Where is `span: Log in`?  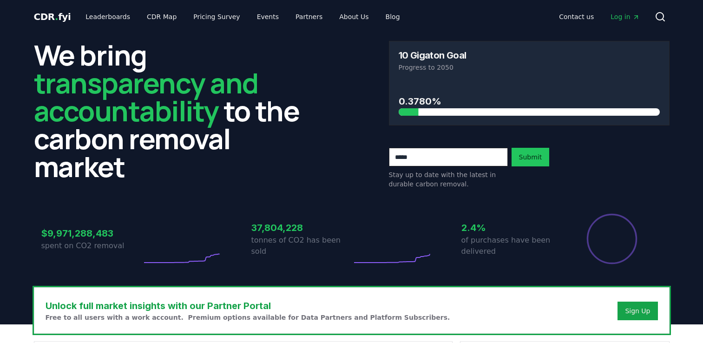
span: Log in is located at coordinates (625, 17).